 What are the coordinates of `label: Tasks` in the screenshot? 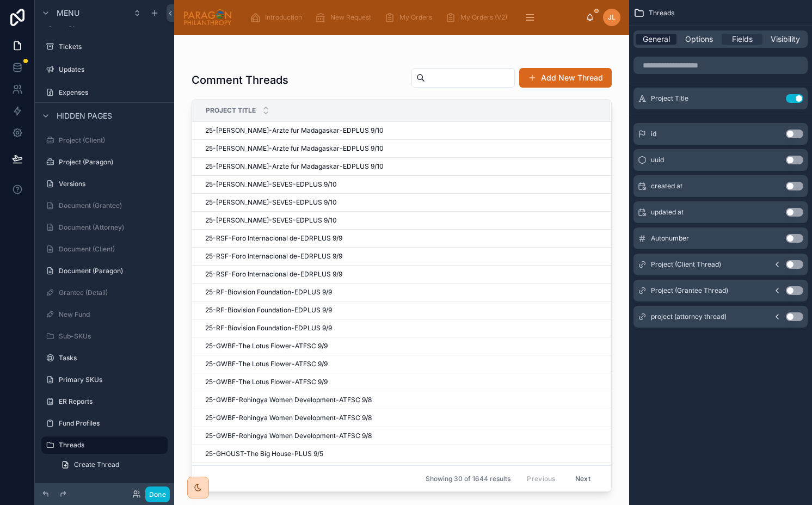 It's located at (112, 358).